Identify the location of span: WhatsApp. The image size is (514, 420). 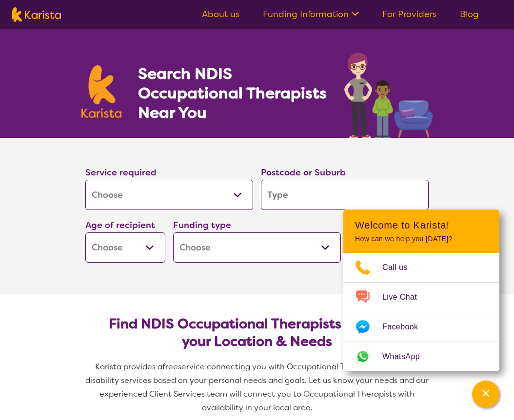
(407, 357).